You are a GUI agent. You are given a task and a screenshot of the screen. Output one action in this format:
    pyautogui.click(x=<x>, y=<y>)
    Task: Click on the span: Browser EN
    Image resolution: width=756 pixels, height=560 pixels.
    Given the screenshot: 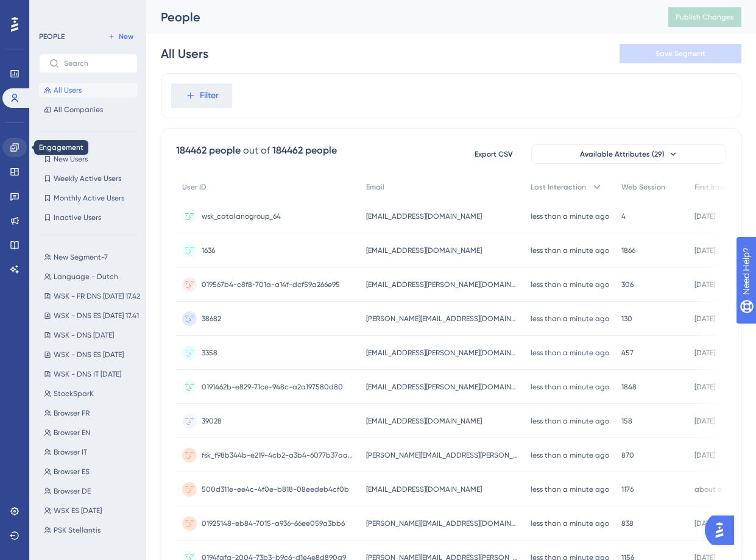 What is the action you would take?
    pyautogui.click(x=72, y=433)
    